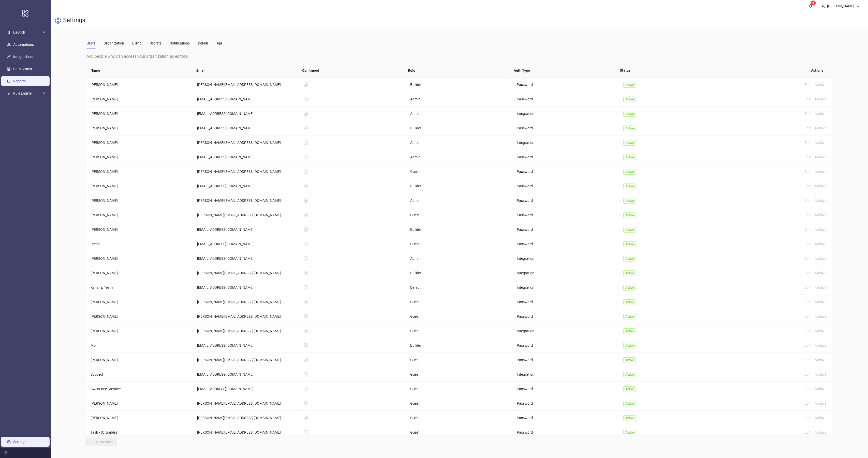 The height and width of the screenshot is (458, 868). Describe the element at coordinates (140, 346) in the screenshot. I see `td: Mo` at that location.